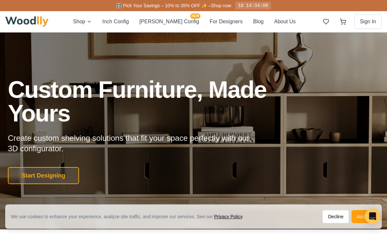  Describe the element at coordinates (134, 143) in the screenshot. I see `p: Create custom shelving solutions that fit your space perfectly with our 3D configurator.` at that location.